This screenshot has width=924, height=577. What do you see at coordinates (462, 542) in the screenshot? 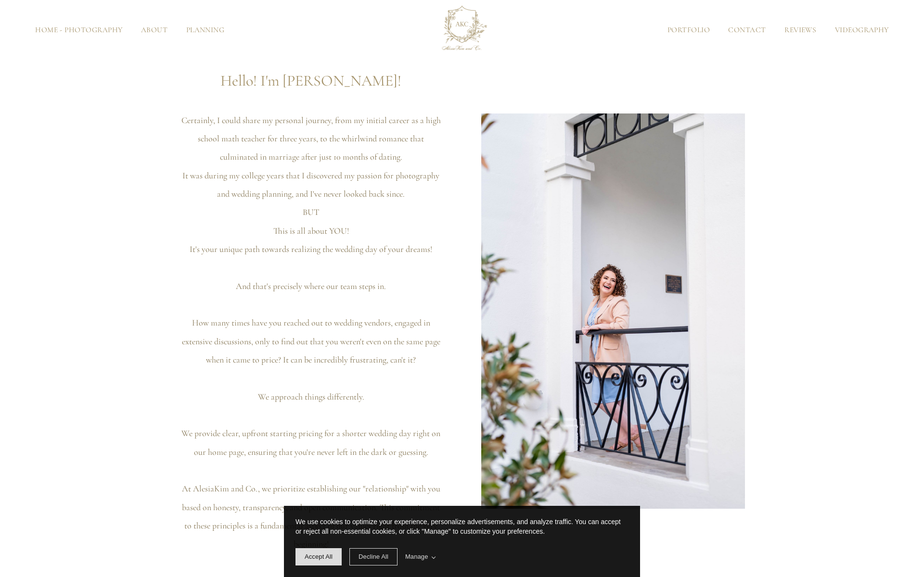
I see `div: cookieconsent` at bounding box center [462, 542].